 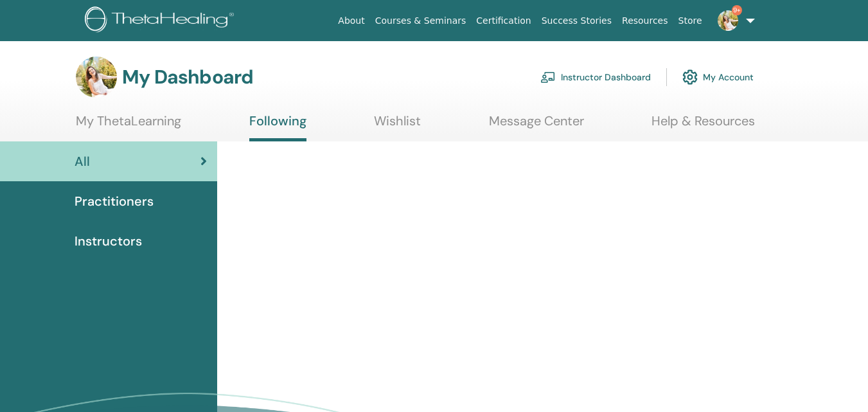 What do you see at coordinates (128, 125) in the screenshot?
I see `a: My ThetaLearning` at bounding box center [128, 125].